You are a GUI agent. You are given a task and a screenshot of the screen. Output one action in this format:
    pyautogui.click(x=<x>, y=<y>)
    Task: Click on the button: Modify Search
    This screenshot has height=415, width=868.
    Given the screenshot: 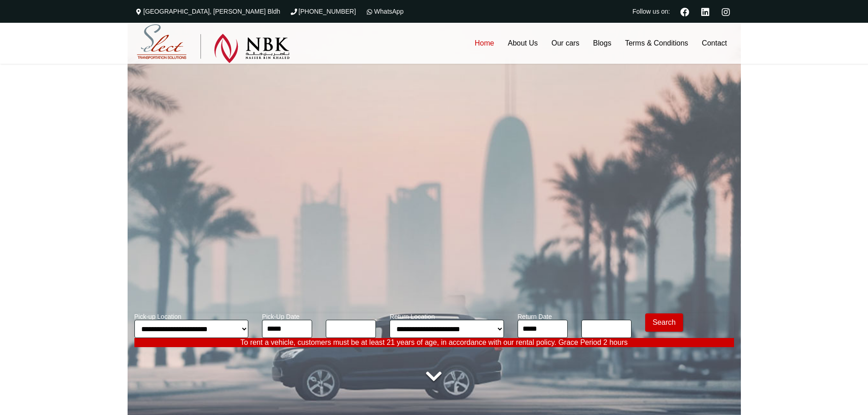 What is the action you would take?
    pyautogui.click(x=664, y=323)
    